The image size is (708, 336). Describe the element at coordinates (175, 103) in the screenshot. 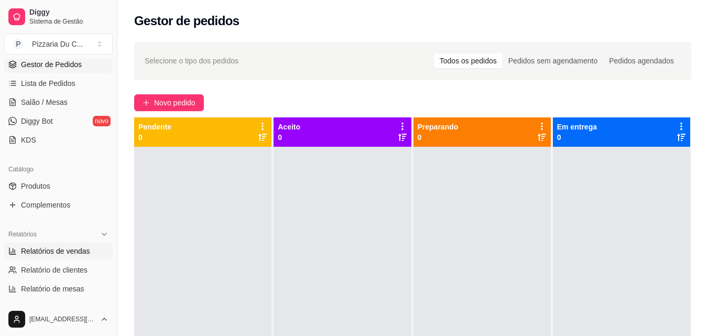

I see `span: Novo pedido` at that location.